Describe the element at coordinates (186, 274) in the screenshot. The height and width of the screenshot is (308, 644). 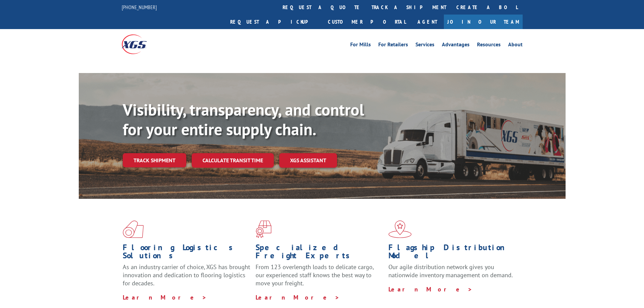
I see `span: As an industry carrier of choice, XGS has brought innovation and dedication to flooring logistics...` at that location.